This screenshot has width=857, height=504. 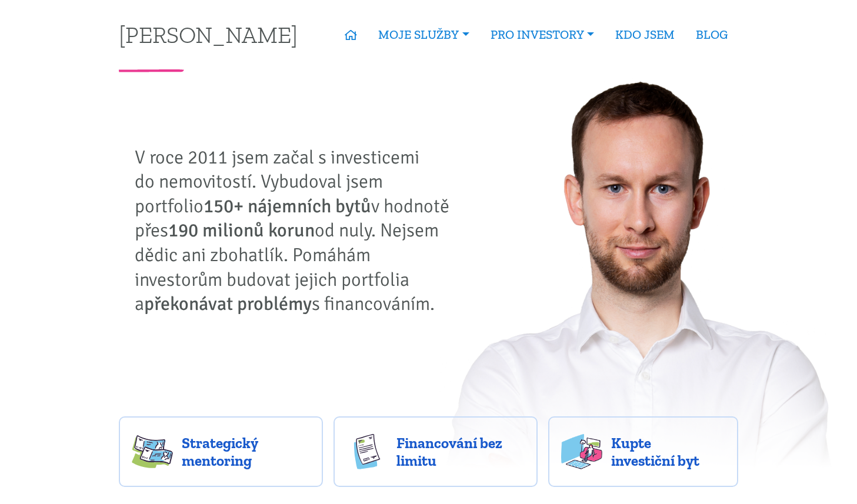 I want to click on a: Financování bez limitu, so click(x=436, y=452).